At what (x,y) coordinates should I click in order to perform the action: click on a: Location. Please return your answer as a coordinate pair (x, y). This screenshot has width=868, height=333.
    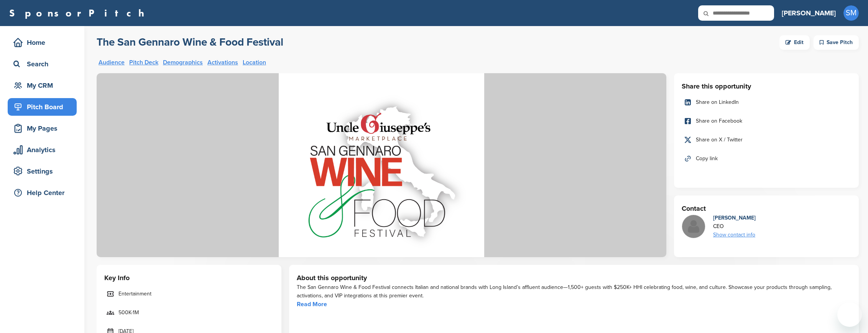
    Looking at the image, I should click on (254, 62).